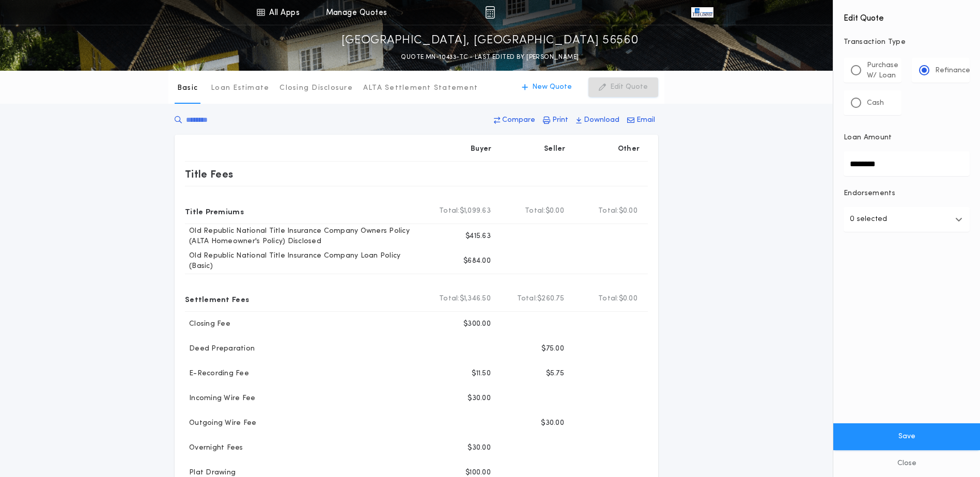  Describe the element at coordinates (219, 349) in the screenshot. I see `p: Deed Preparation` at that location.